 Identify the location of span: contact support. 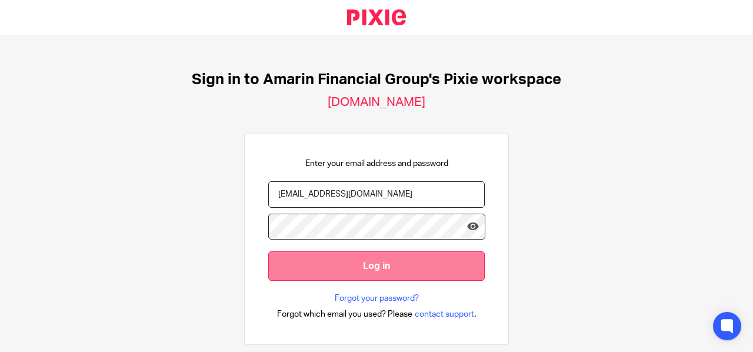
(444, 314).